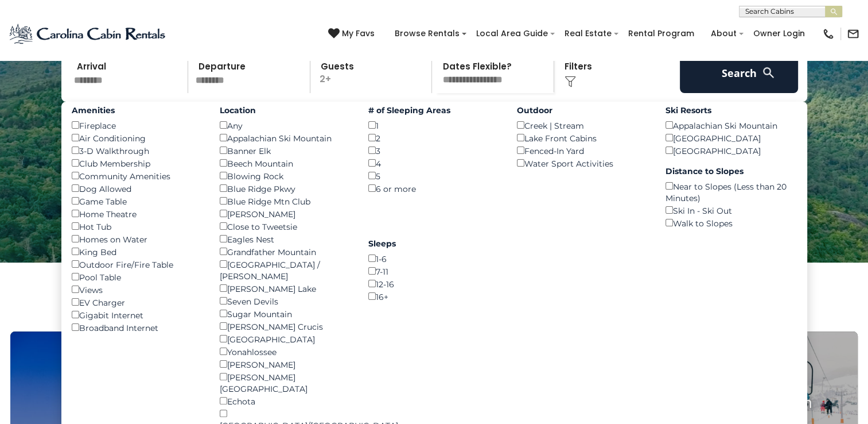  I want to click on label: Ski Resorts, so click(731, 110).